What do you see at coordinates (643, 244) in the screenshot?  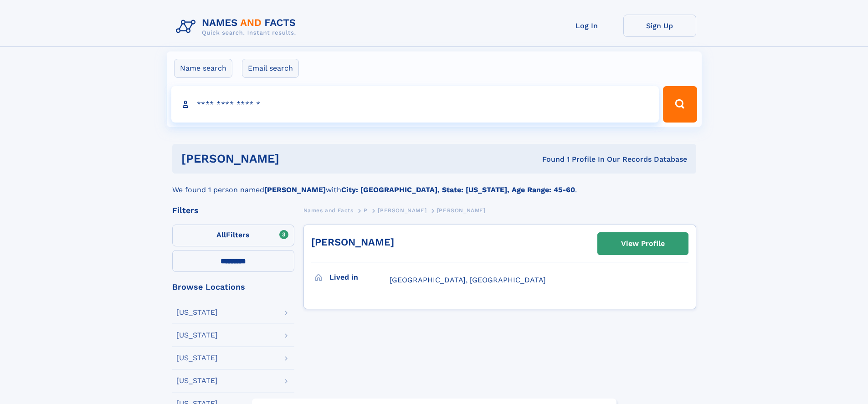 I see `a: View Profile` at bounding box center [643, 244].